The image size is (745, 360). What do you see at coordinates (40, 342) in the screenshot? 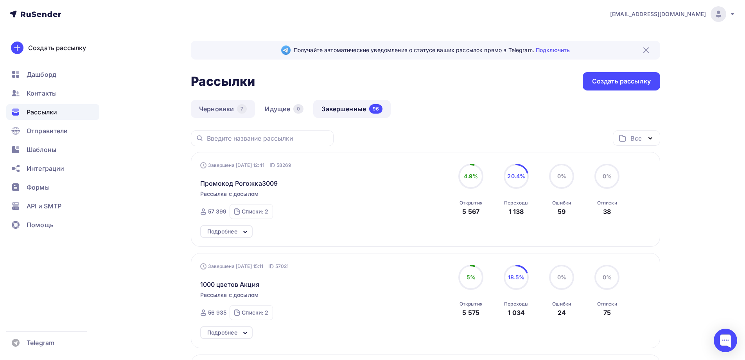
I see `span: Telegram` at bounding box center [40, 342].